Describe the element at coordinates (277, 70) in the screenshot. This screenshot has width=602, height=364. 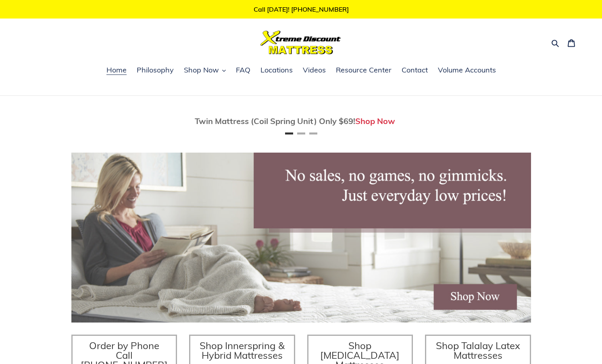
I see `a: Locations` at that location.